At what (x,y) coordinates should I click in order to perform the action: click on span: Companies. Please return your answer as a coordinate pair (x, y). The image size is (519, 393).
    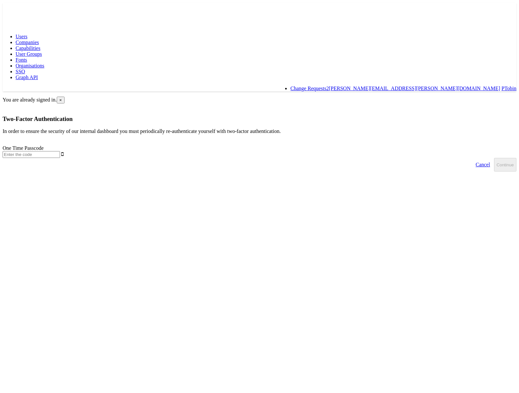
    Looking at the image, I should click on (27, 42).